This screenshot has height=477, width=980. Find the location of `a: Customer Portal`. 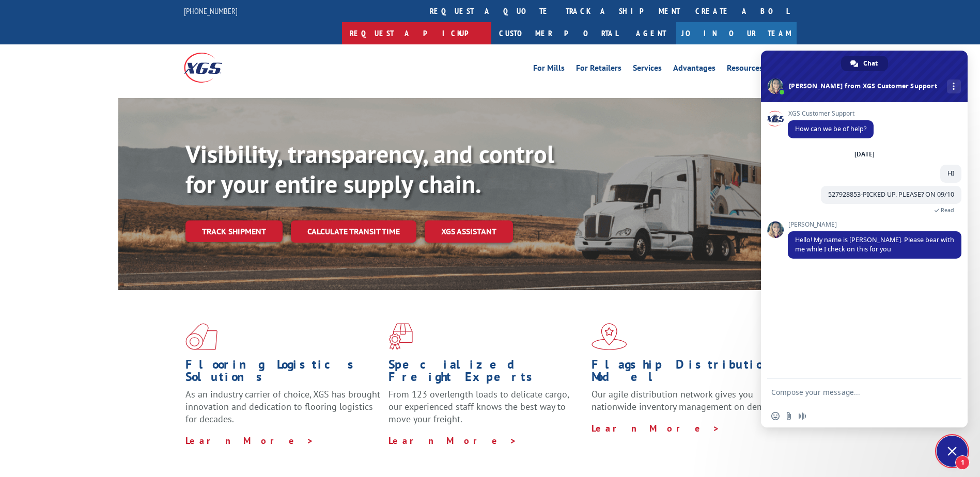

a: Customer Portal is located at coordinates (558, 33).